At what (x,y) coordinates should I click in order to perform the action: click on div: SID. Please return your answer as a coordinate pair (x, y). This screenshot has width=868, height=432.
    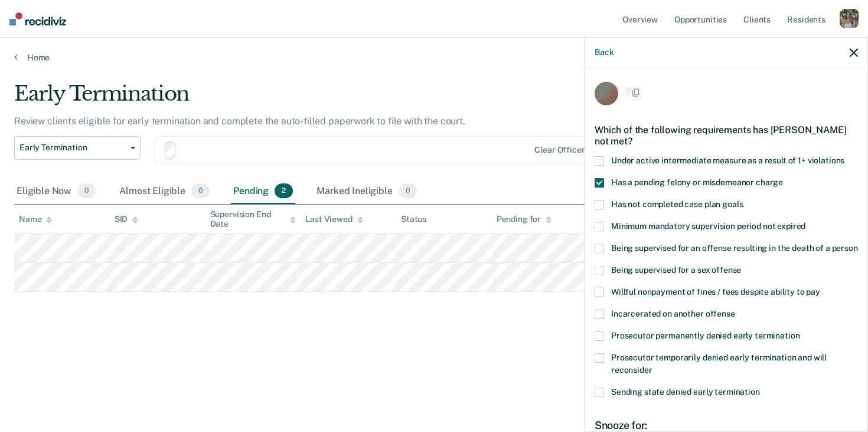
    Looking at the image, I should click on (126, 219).